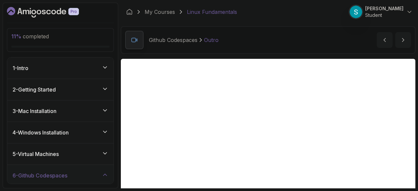 The image size is (418, 191). Describe the element at coordinates (34, 111) in the screenshot. I see `h3: 3 - Mac Installation` at that location.